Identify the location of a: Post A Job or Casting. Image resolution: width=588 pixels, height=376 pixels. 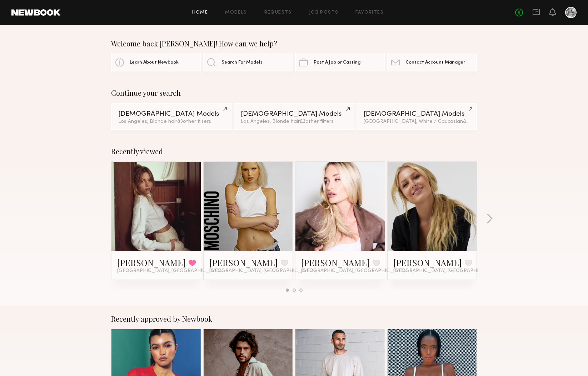
(340, 63).